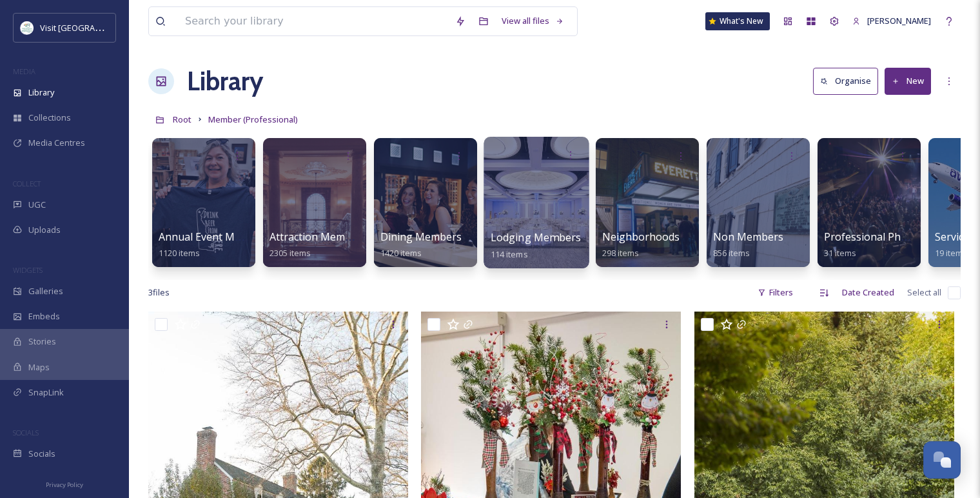 This screenshot has width=980, height=498. I want to click on a: Professional Photos31 items, so click(873, 245).